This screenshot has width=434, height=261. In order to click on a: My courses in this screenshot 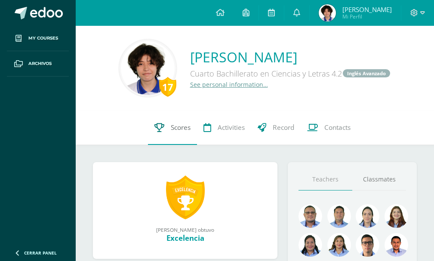, I will do `click(38, 38)`.